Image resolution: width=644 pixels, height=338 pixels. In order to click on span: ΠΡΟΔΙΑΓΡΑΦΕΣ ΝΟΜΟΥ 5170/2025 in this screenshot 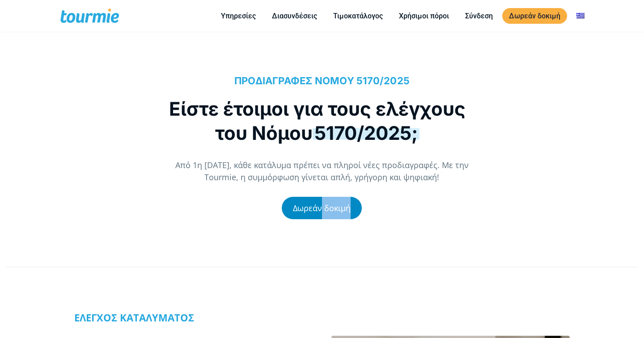, I will do `click(322, 80)`.